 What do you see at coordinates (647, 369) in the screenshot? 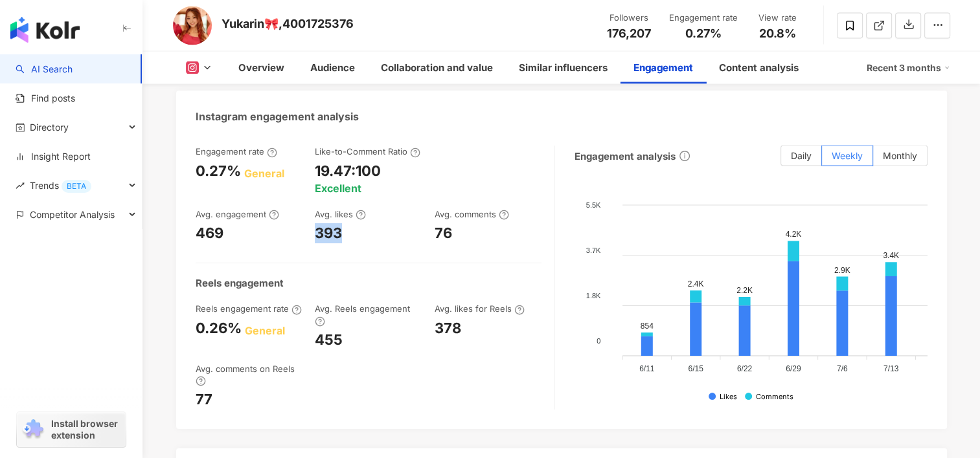
I see `tspan: 6/11` at bounding box center [647, 369].